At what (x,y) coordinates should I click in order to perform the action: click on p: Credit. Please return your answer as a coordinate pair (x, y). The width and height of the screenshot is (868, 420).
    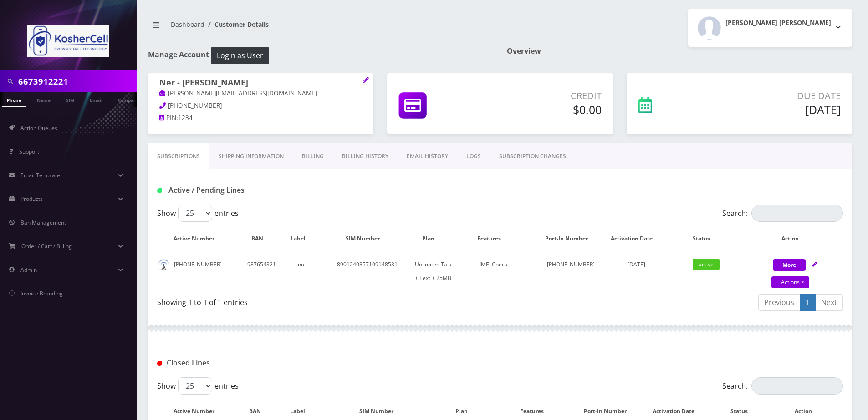
    Looking at the image, I should click on (544, 96).